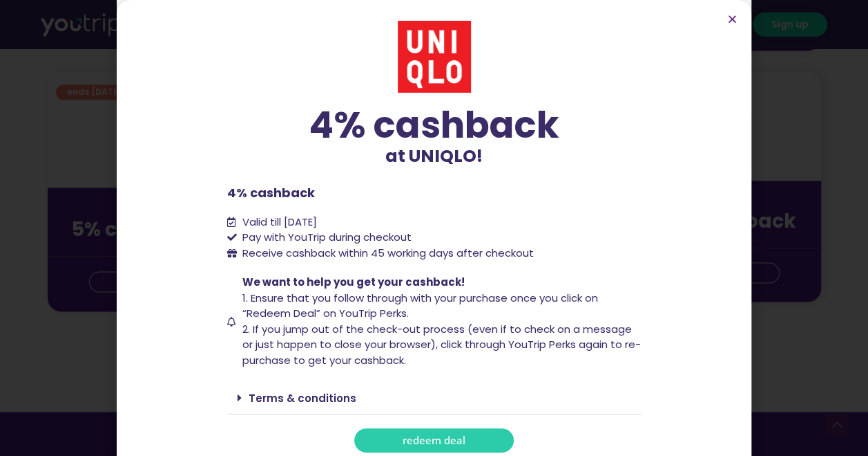  What do you see at coordinates (434, 440) in the screenshot?
I see `span: redeem deal` at bounding box center [434, 440].